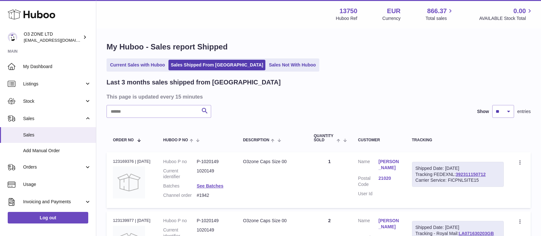 This screenshot has width=541, height=236. Describe the element at coordinates (54, 101) in the screenshot. I see `span: Stock` at that location.